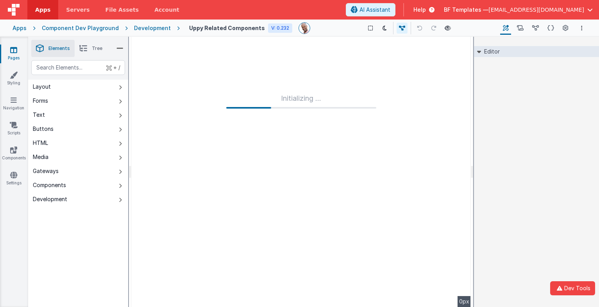  I want to click on button: Media, so click(78, 157).